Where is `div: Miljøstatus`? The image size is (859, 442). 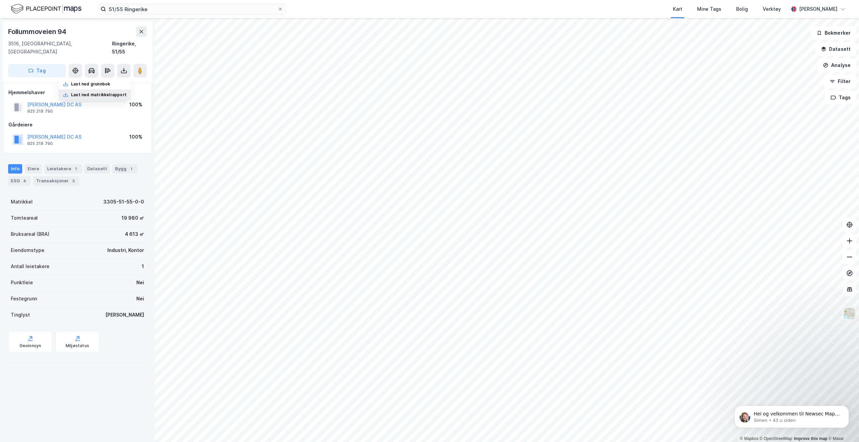
div: Miljøstatus is located at coordinates (77, 346).